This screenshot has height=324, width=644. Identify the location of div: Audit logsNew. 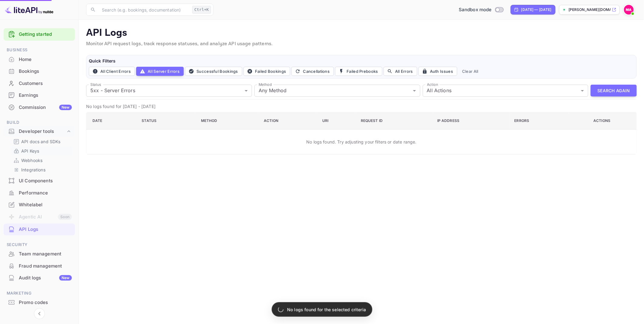
(39, 278).